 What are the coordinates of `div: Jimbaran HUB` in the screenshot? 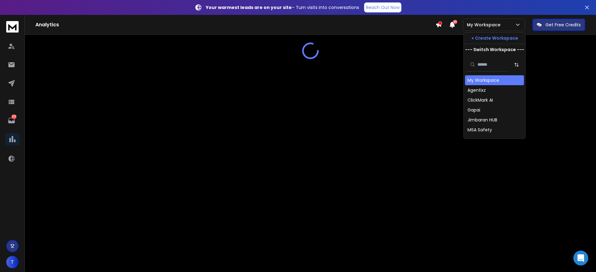 It's located at (482, 120).